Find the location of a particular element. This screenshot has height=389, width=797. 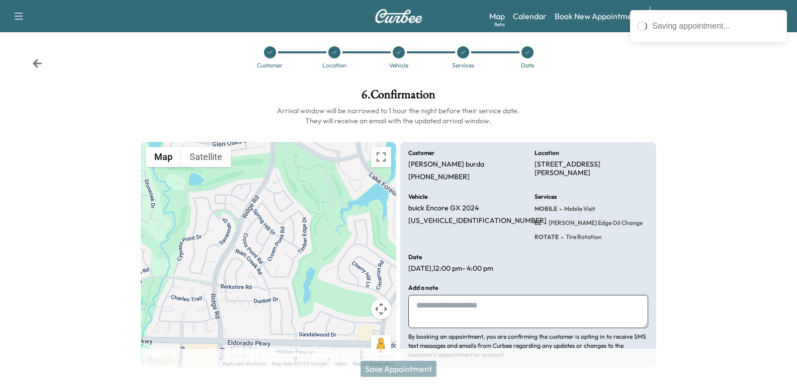

div: Location is located at coordinates (335, 65).